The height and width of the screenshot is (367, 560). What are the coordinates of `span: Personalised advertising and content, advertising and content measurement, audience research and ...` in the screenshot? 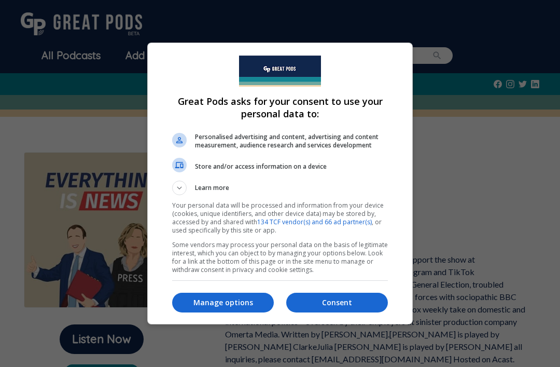 It's located at (292, 141).